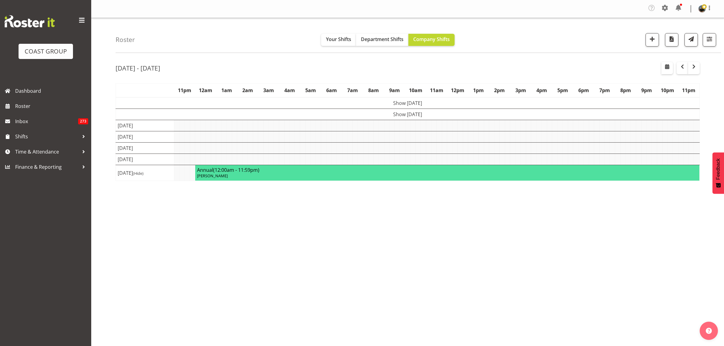 The image size is (724, 346). Describe the element at coordinates (394, 91) in the screenshot. I see `th: 9am` at that location.